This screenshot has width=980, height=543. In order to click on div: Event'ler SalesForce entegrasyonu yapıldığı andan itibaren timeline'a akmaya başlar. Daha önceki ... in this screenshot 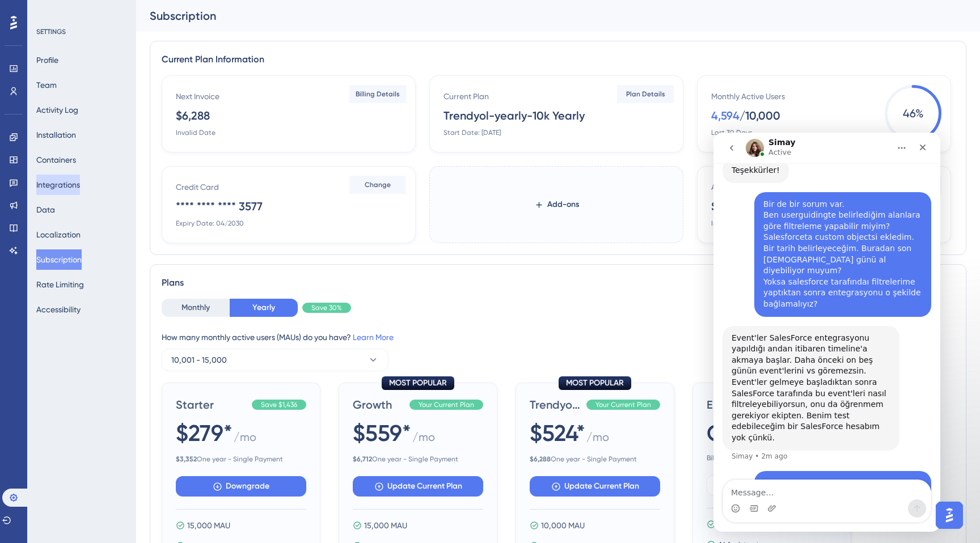, I will do `click(98, 256)`.